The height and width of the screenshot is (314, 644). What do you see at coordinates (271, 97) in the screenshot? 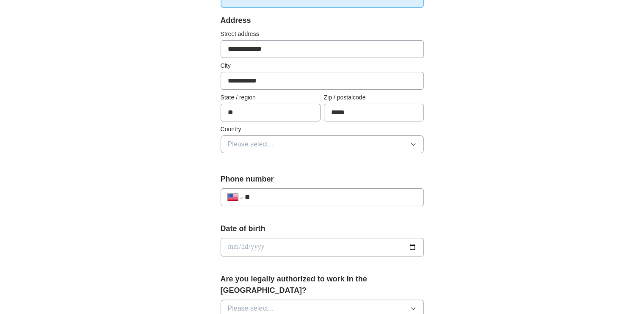
I see `label: State / region` at bounding box center [271, 97].